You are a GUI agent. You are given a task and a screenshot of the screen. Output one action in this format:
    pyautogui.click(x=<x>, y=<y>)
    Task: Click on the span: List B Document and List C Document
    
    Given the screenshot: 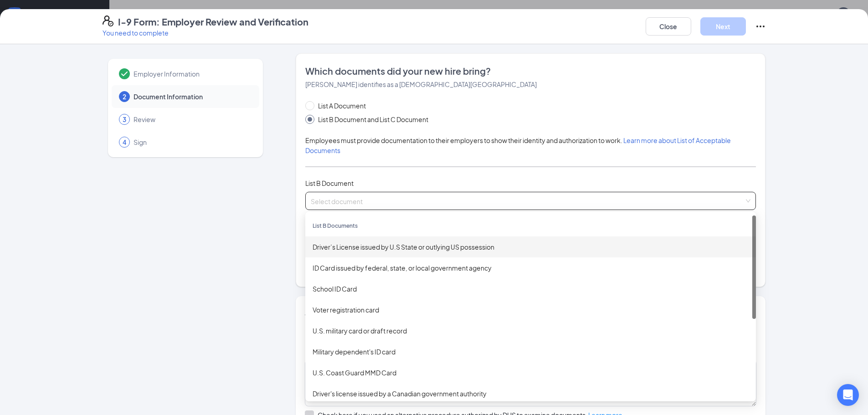 What is the action you would take?
    pyautogui.click(x=373, y=119)
    